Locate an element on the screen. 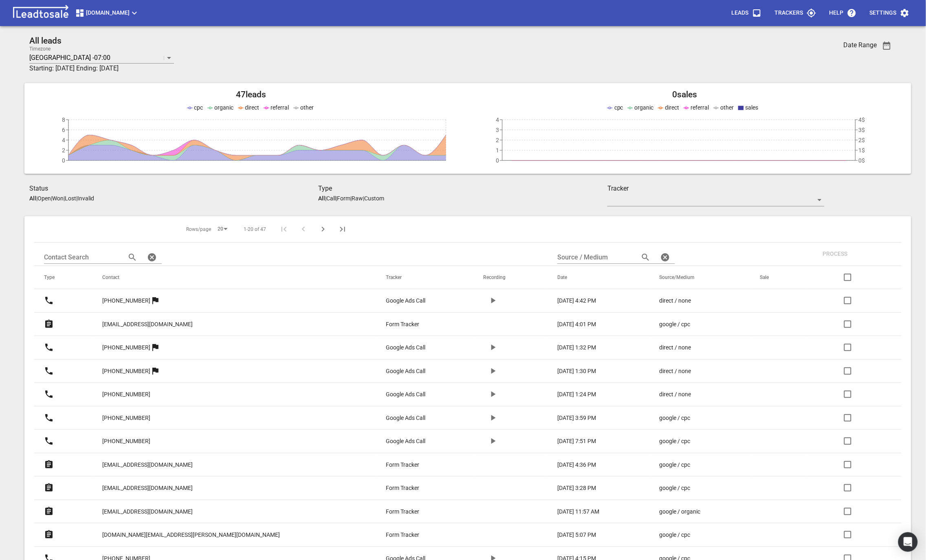  h3: Tracker is located at coordinates (716, 188).